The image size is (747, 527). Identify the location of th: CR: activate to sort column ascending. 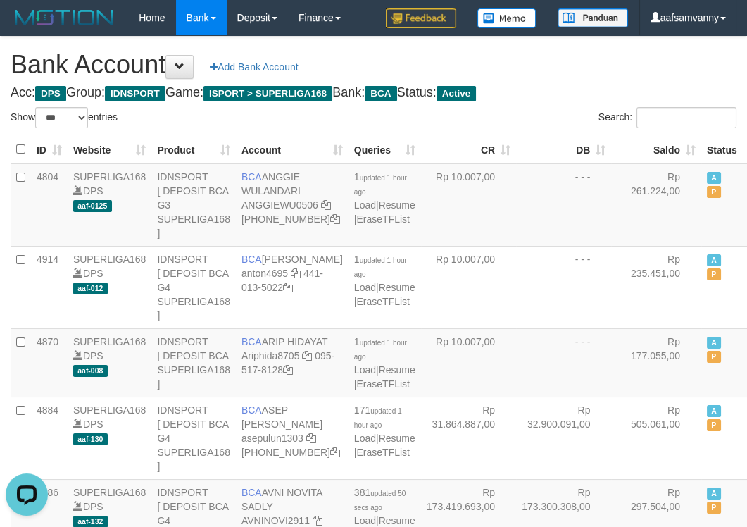
(468, 149).